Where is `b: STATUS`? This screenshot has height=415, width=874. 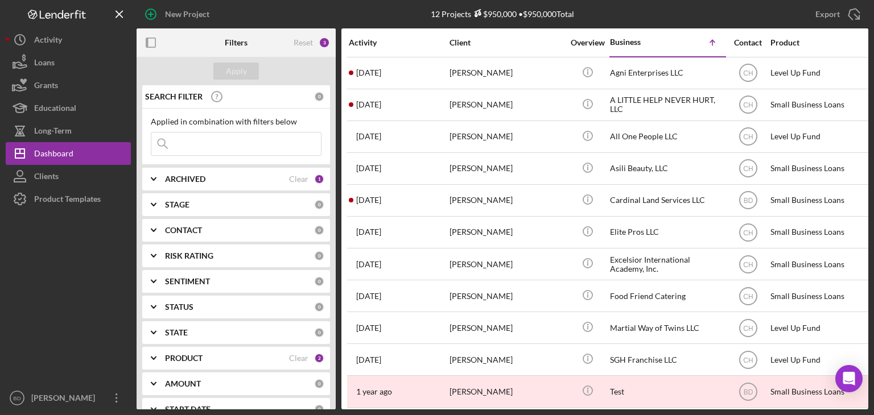 b: STATUS is located at coordinates (179, 307).